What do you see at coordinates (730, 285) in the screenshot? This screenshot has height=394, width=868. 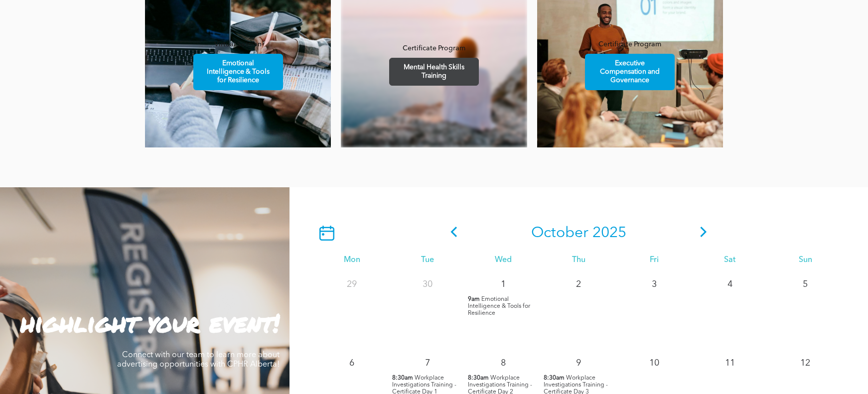 I see `p: 4` at bounding box center [730, 285].